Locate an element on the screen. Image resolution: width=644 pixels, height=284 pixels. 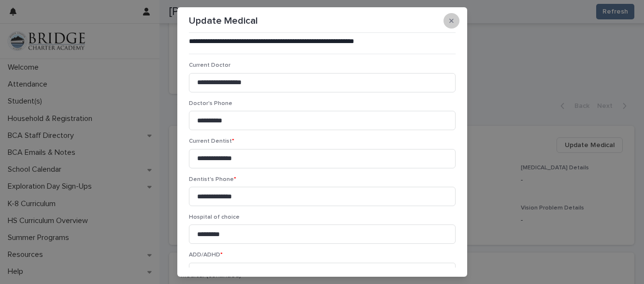
span: Current Dentist is located at coordinates (212, 141).